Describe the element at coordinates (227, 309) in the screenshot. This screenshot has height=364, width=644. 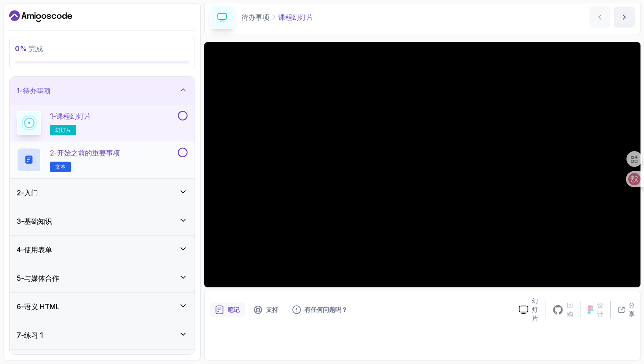
I see `button: 注释按钮` at that location.